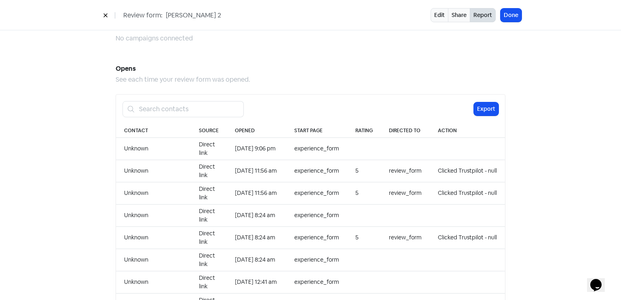  Describe the element at coordinates (189, 109) in the screenshot. I see `input: Search contacts` at that location.